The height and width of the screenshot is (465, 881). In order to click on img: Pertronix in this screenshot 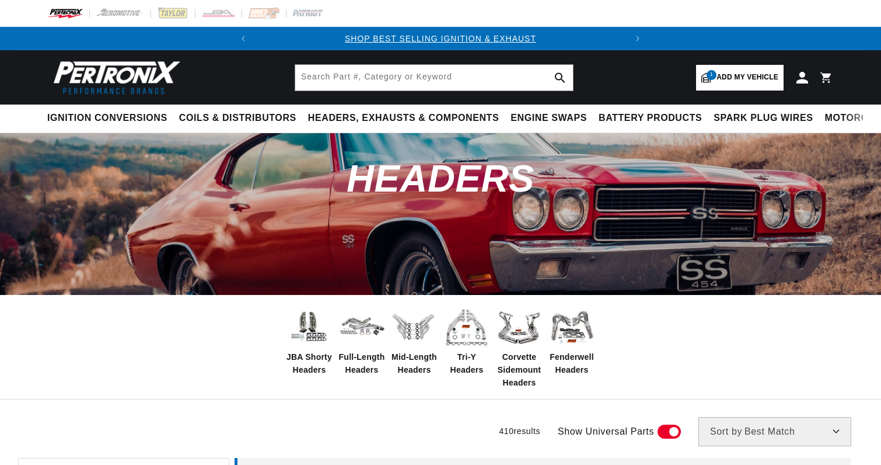, I will do `click(114, 77)`.